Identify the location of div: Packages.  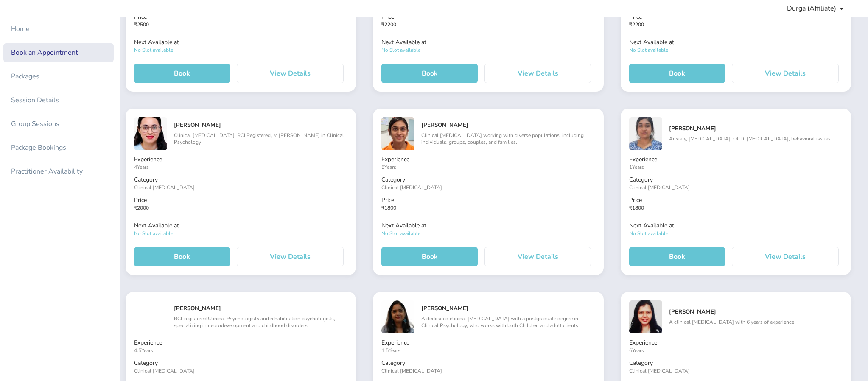
(25, 76).